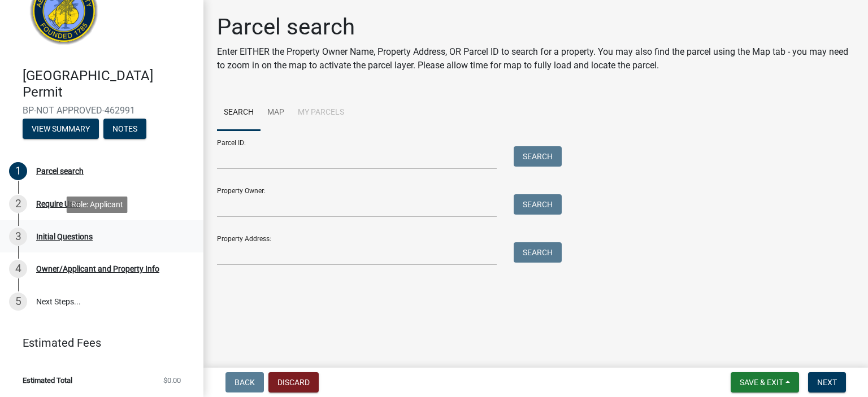 The width and height of the screenshot is (868, 397). Describe the element at coordinates (102, 110) in the screenshot. I see `span: BP-NOT APPROVED-462991` at that location.